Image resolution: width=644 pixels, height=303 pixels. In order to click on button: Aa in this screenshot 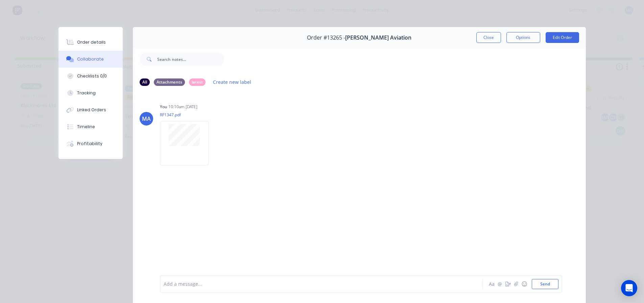, I will do `click(492, 284)`.